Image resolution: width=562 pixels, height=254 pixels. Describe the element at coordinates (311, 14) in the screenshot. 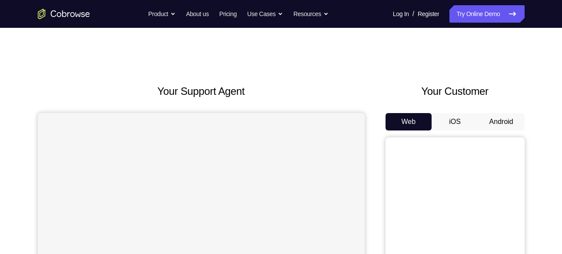

I see `button: Resources` at that location.